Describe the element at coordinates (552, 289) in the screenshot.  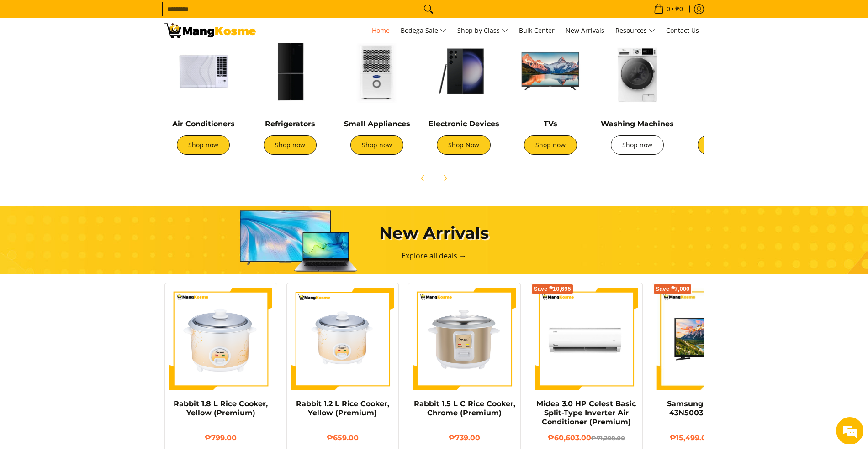
I see `span: Save ₱10,695` at that location.